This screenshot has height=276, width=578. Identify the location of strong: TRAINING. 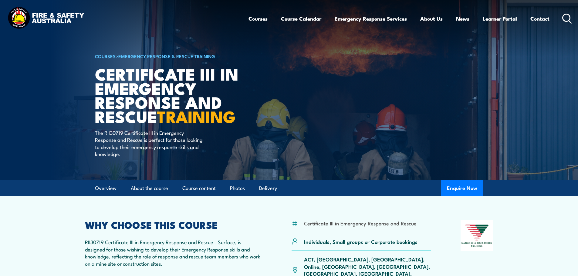
(196, 116).